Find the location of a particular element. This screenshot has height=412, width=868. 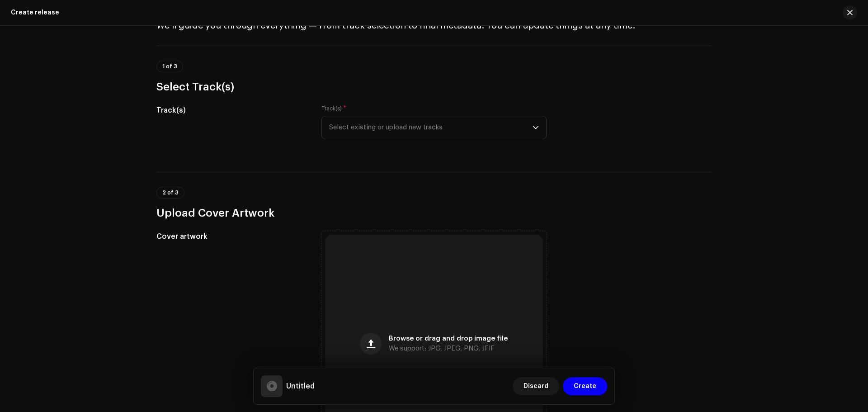

h4: We’ll guide you through everything — from track selection to final metadata. You can update thing... is located at coordinates (434, 26).